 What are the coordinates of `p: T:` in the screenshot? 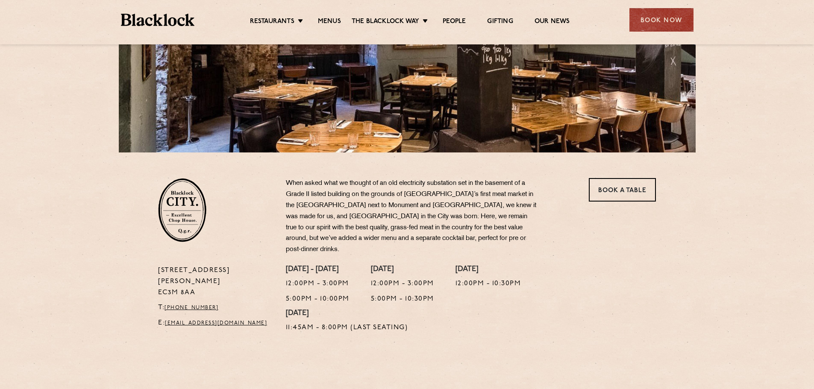 It's located at (215, 308).